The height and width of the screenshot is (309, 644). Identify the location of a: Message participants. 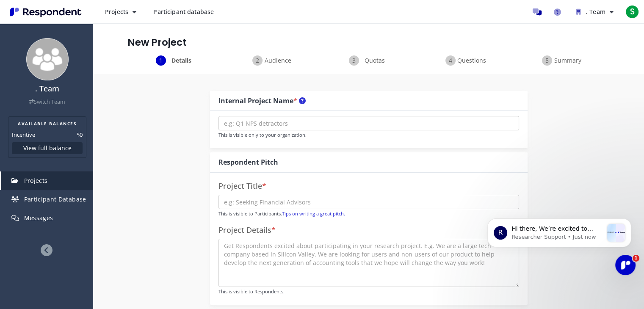
(537, 12).